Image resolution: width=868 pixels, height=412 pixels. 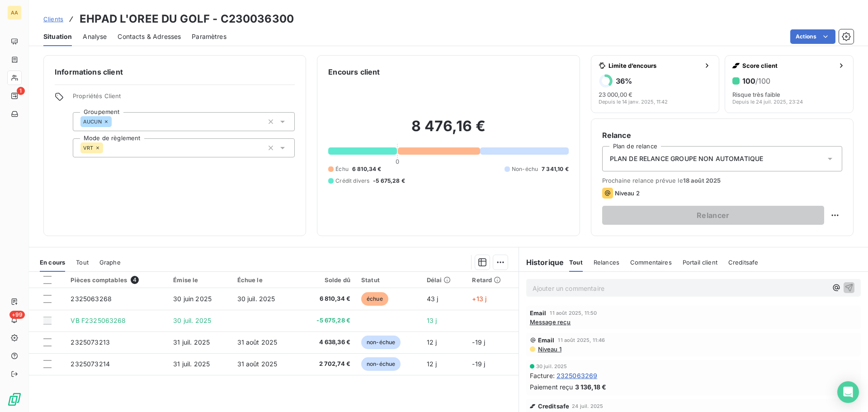 What do you see at coordinates (14, 96) in the screenshot?
I see `a: 1` at bounding box center [14, 96].